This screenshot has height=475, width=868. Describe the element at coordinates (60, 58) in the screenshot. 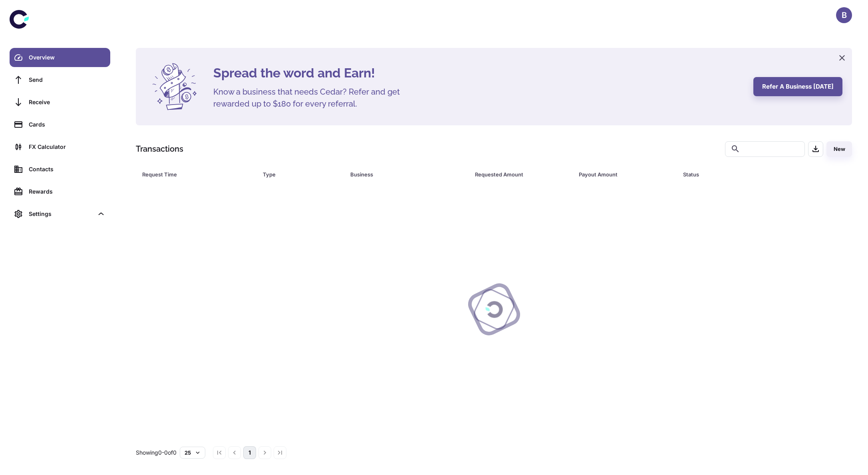

I see `a: Overview` at that location.